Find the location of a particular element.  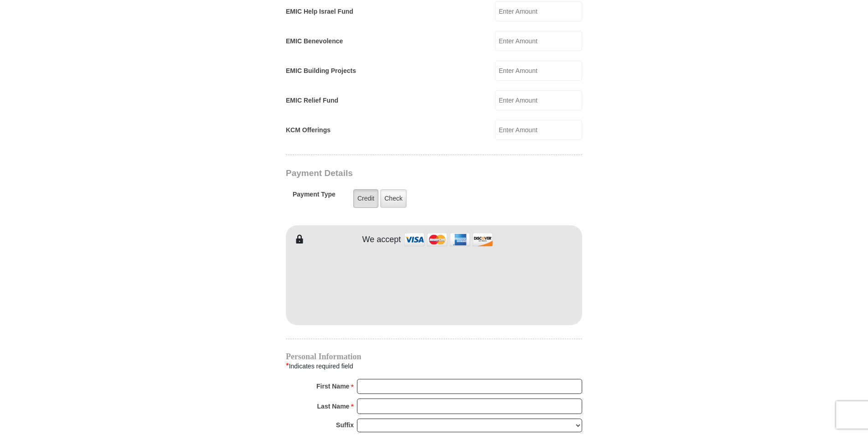

label: KCM Offerings is located at coordinates (308, 130).